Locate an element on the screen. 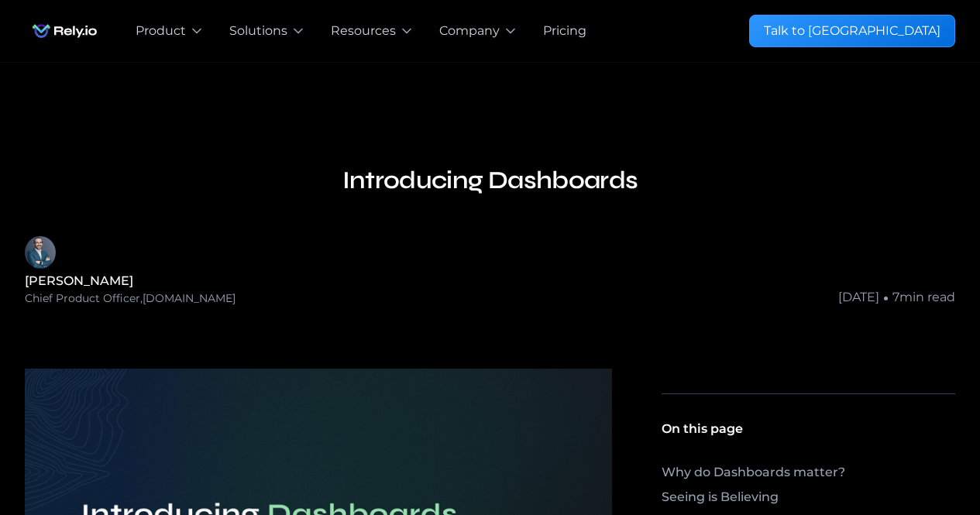  div: Resources is located at coordinates (364, 31).